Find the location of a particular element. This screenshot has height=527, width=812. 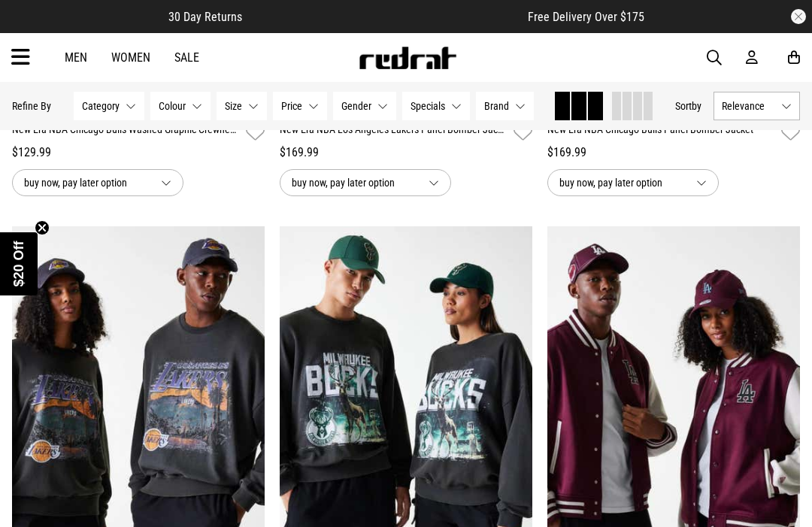

a: New Era NBA Chicago Bulls Washed Graphic Crewneck Sweatshirt is located at coordinates (126, 132).